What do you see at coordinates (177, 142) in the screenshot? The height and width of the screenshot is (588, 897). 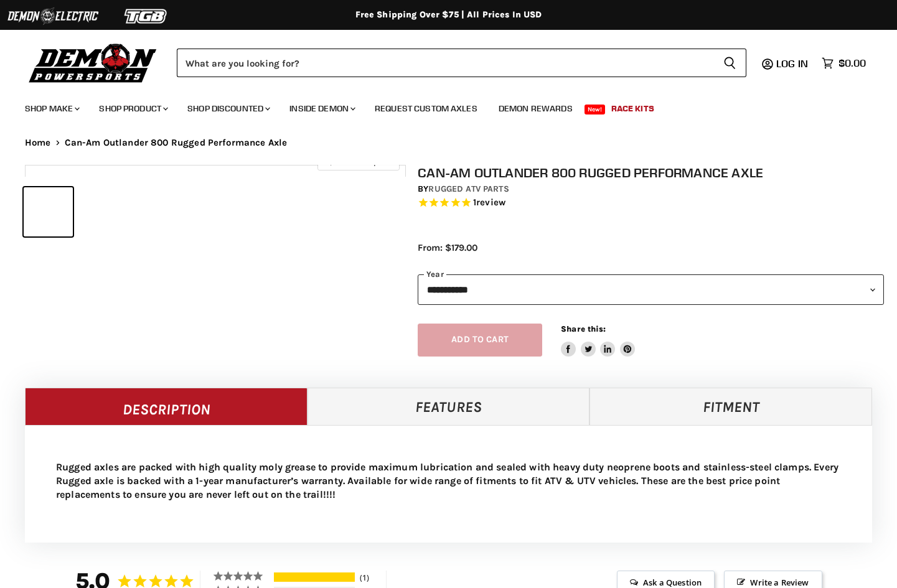 I see `span: Can-Am Outlander 800 Rugged Performance Axle` at bounding box center [177, 142].